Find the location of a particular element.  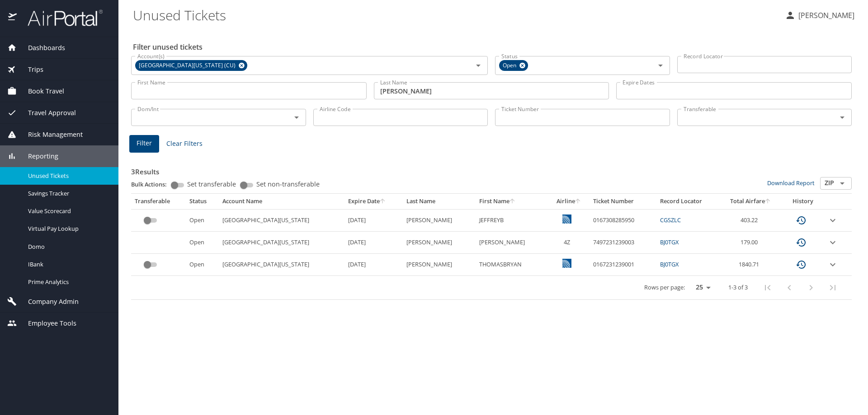

span: IBank is located at coordinates (68, 264).